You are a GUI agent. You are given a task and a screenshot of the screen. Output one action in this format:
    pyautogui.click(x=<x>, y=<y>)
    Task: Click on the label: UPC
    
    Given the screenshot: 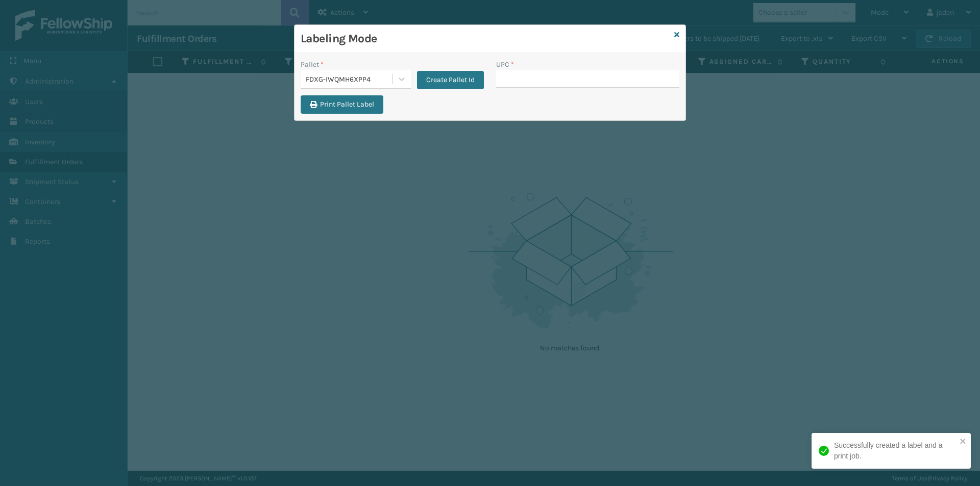 What is the action you would take?
    pyautogui.click(x=504, y=64)
    